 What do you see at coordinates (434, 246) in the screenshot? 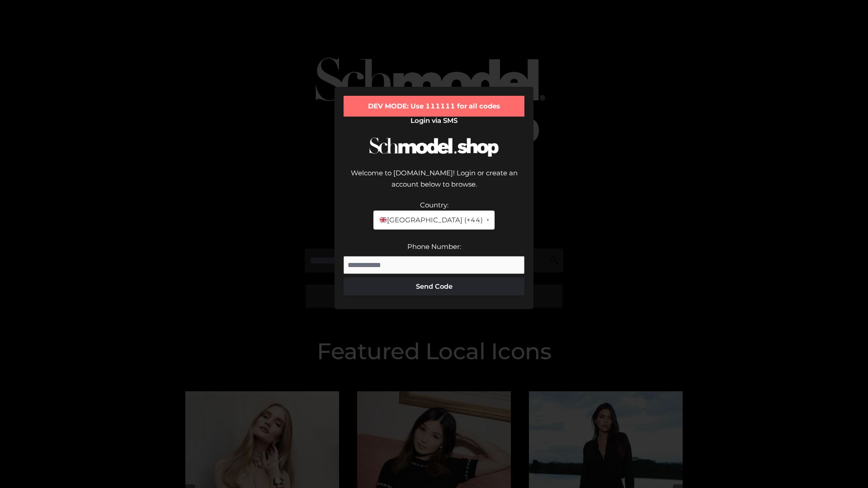
I see `label: Phone Number:` at bounding box center [434, 246].